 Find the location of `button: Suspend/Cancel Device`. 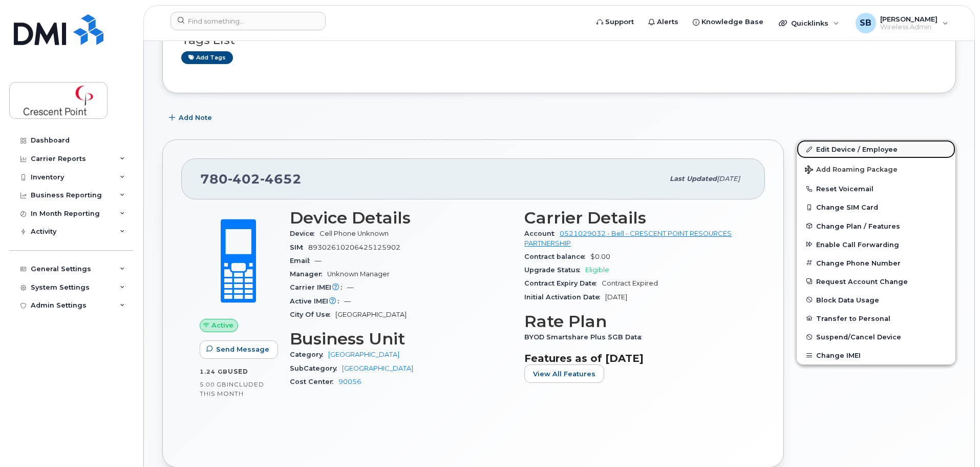

button: Suspend/Cancel Device is located at coordinates (876, 337).